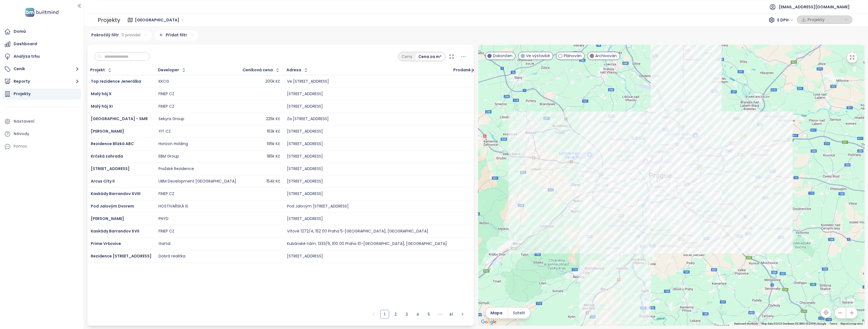 This screenshot has width=868, height=329. Describe the element at coordinates (825, 20) in the screenshot. I see `span: Projekty` at that location.